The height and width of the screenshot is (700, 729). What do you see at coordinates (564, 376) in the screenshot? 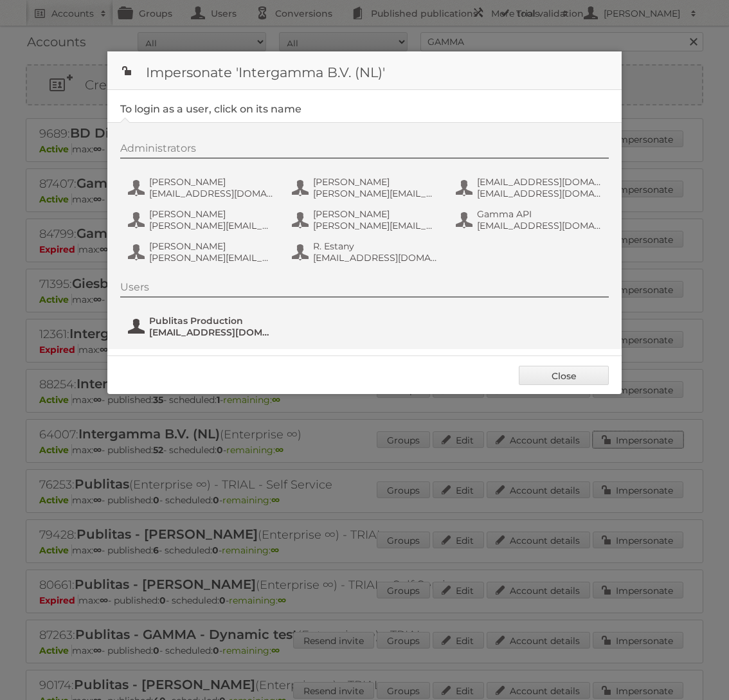
I see `a: Close` at bounding box center [564, 376].